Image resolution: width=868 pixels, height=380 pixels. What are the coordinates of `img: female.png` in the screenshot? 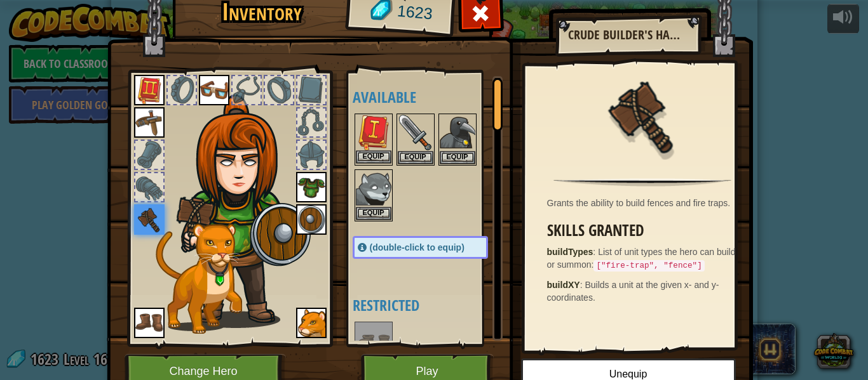 It's located at (243, 211).